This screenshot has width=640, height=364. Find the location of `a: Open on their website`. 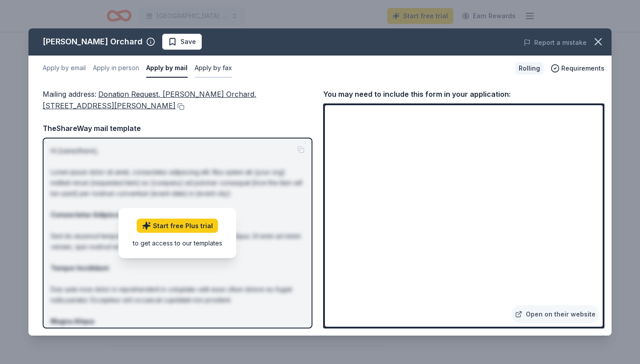

a: Open on their website is located at coordinates (555, 314).